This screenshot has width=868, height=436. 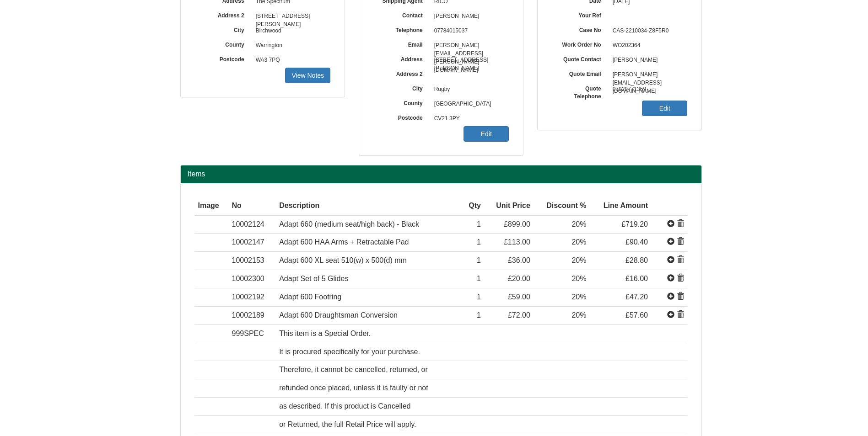 I want to click on span: Adapt 600 XL seat 510(w) x 500(d) mm, so click(x=343, y=260).